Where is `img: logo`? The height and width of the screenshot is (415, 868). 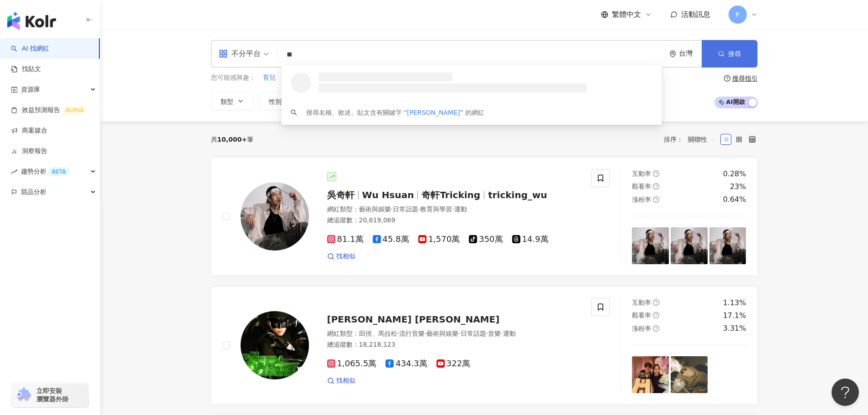
img: logo is located at coordinates (31, 21).